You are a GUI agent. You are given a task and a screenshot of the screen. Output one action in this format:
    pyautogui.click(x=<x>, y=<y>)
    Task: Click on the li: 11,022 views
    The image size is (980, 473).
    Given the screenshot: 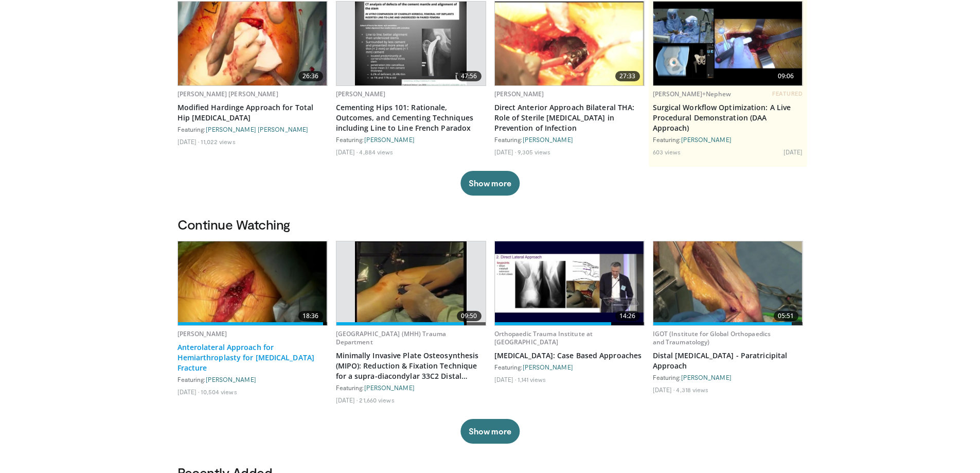 What is the action you would take?
    pyautogui.click(x=218, y=142)
    